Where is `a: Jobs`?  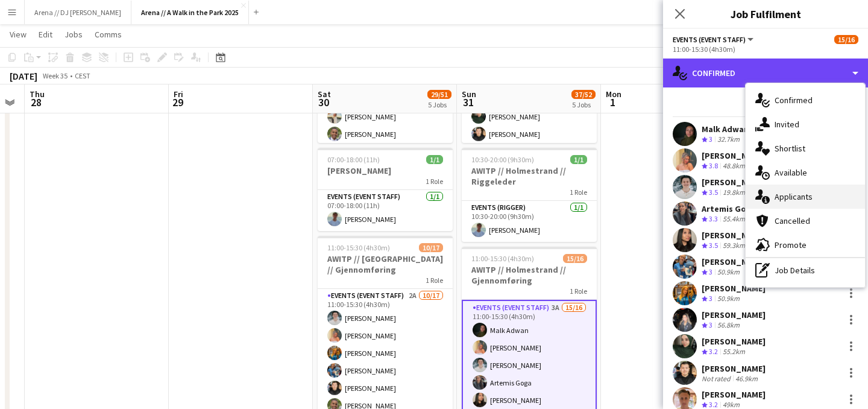 a: Jobs is located at coordinates (74, 34).